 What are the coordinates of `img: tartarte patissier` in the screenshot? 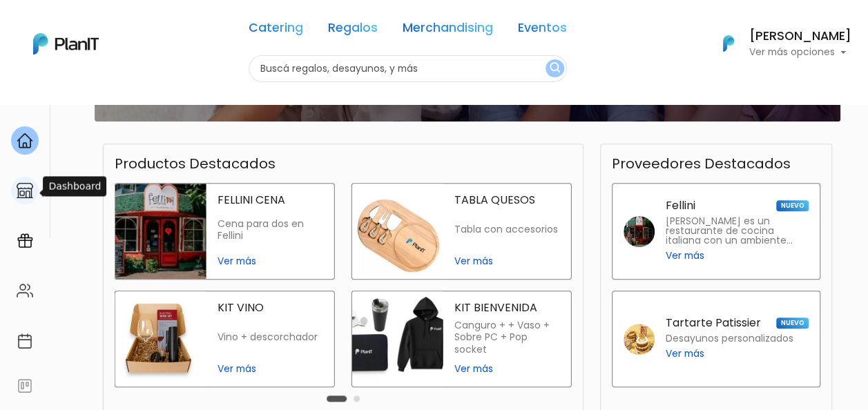 It's located at (638, 338).